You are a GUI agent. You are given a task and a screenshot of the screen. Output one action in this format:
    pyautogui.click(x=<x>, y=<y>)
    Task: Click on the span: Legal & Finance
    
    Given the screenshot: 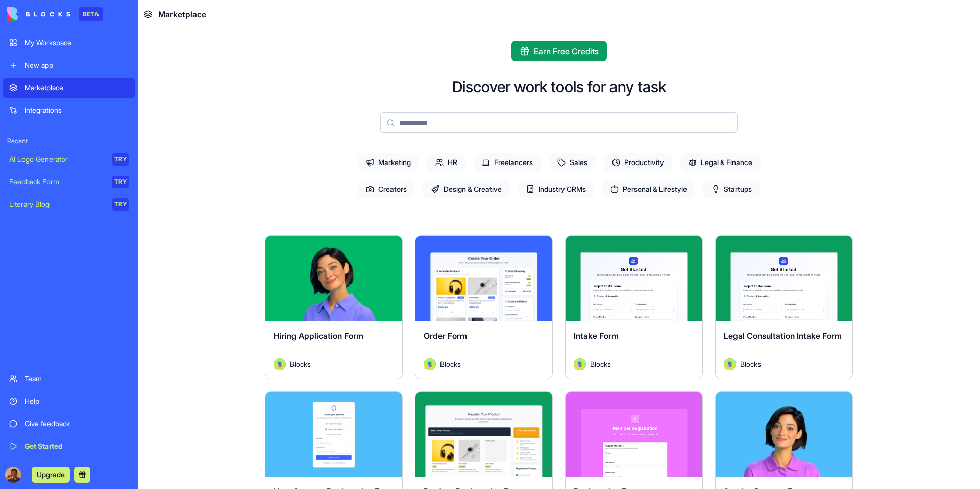 What is the action you would take?
    pyautogui.click(x=720, y=163)
    